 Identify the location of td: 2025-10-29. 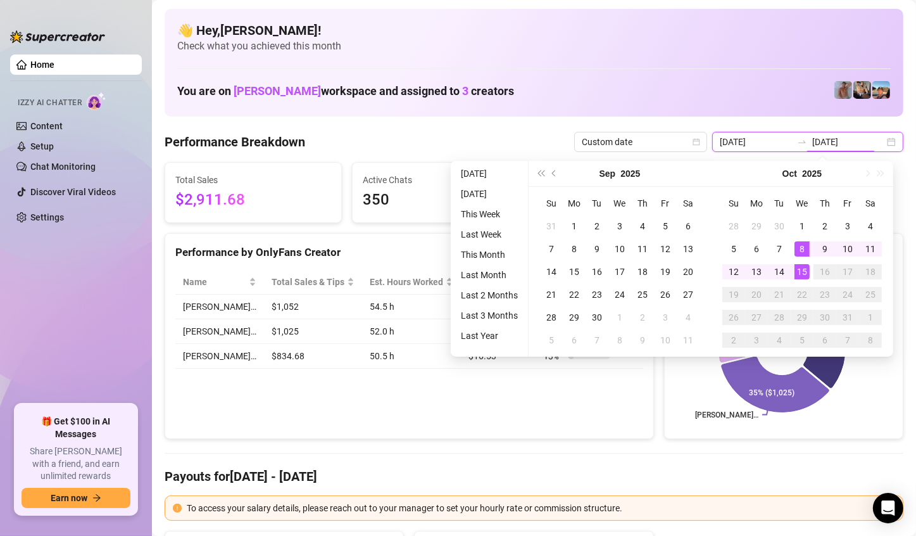
(802, 317).